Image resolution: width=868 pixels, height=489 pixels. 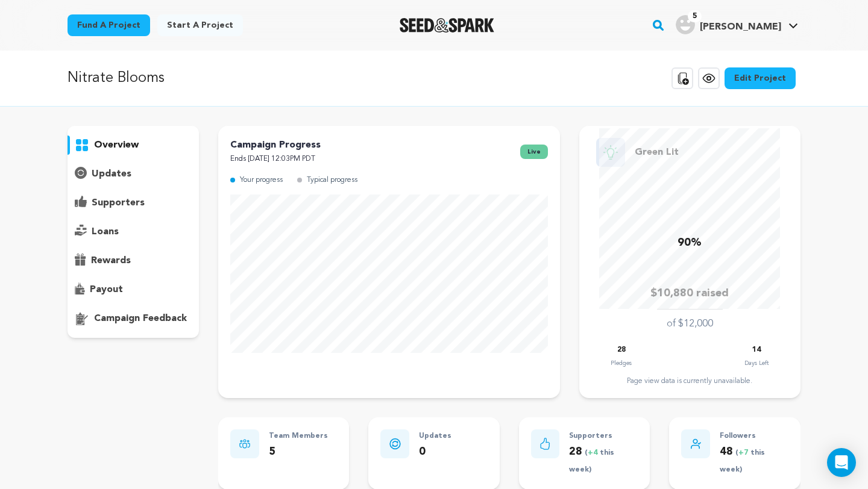 What do you see at coordinates (736, 23) in the screenshot?
I see `a: Gabriel Busaneli S.'s Profile` at bounding box center [736, 23].